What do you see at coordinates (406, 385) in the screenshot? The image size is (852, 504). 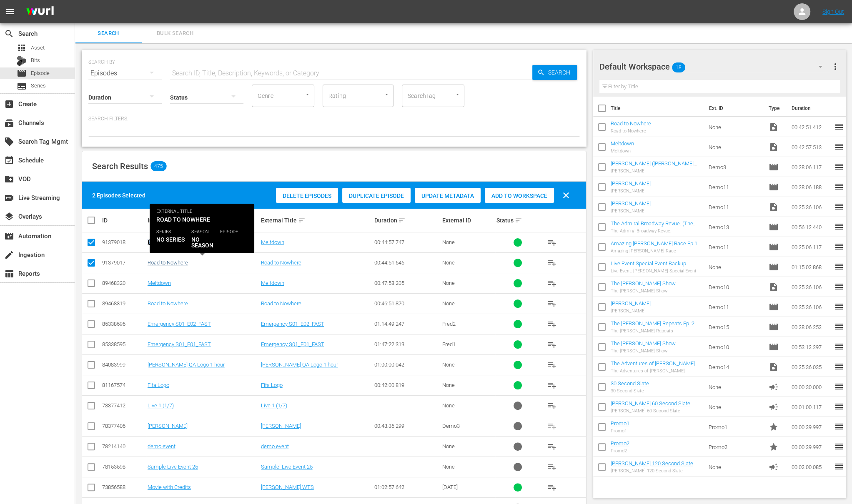 I see `div: 00:42:00.819` at bounding box center [406, 385].